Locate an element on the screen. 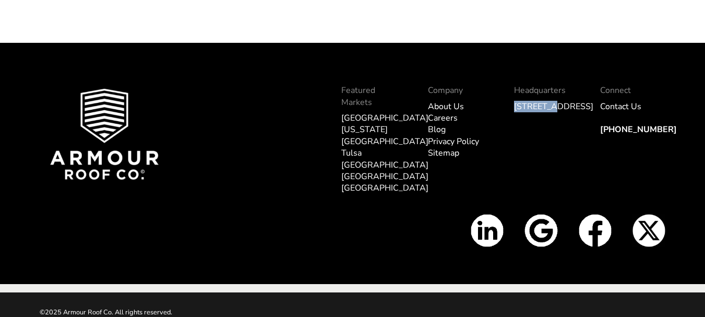  p: Featured Markets is located at coordinates (374, 96).